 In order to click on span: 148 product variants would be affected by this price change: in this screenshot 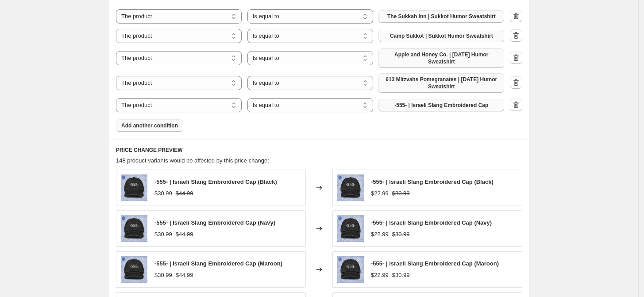, I will do `click(192, 160)`.